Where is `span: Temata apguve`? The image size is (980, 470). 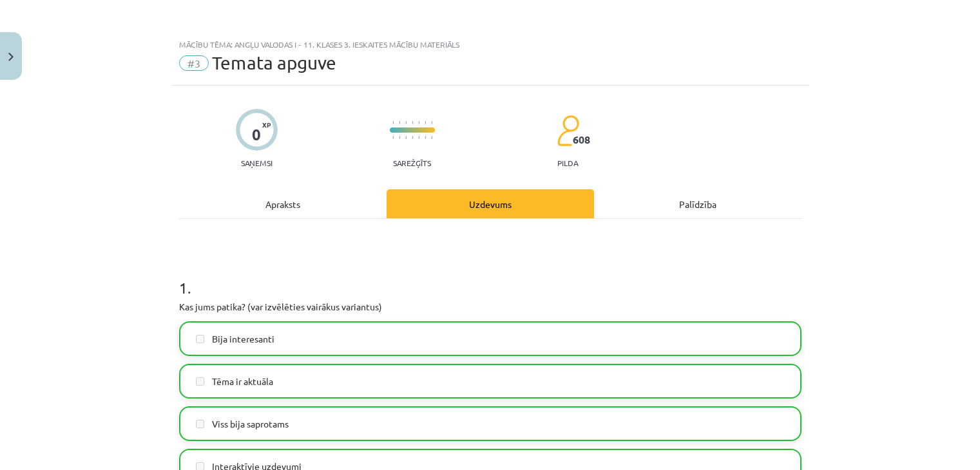
span: Temata apguve is located at coordinates (274, 62).